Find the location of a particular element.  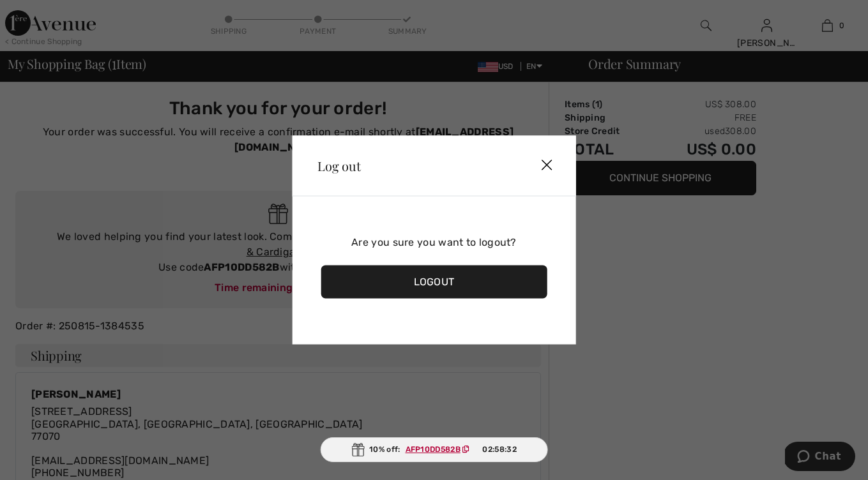

span: Chat is located at coordinates (42, 15).